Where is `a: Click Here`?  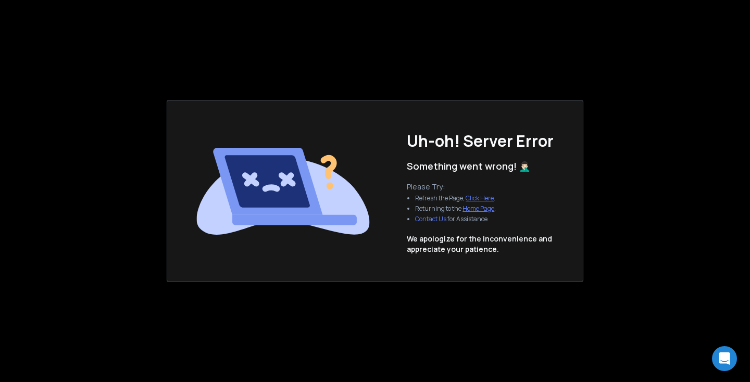 a: Click Here is located at coordinates (480, 198).